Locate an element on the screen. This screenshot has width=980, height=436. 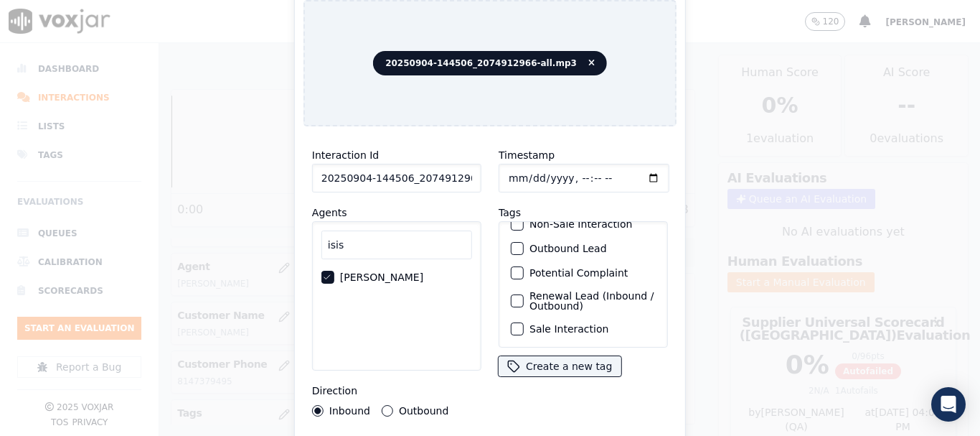
label: Tags is located at coordinates (510, 212).